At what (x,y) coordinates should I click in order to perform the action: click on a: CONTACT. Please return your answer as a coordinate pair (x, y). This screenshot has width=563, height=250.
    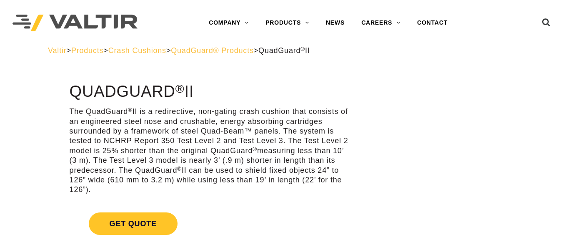
    Looking at the image, I should click on (432, 23).